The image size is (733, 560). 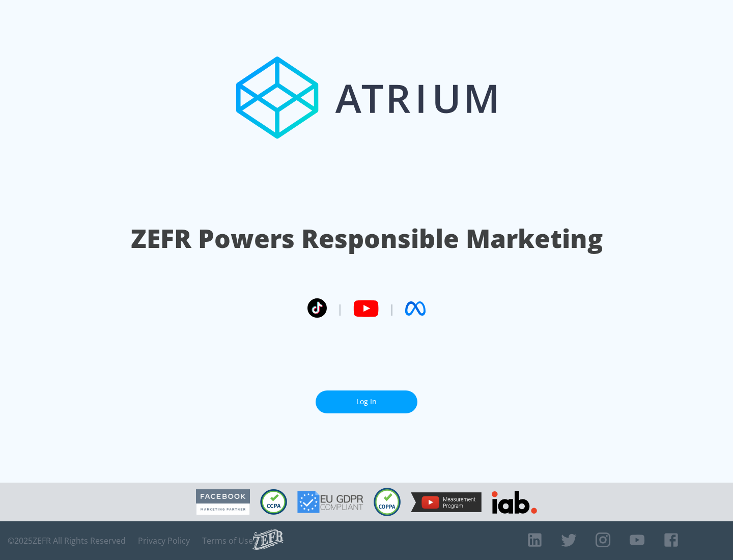 What do you see at coordinates (387, 502) in the screenshot?
I see `img: COPPA Compliant` at bounding box center [387, 502].